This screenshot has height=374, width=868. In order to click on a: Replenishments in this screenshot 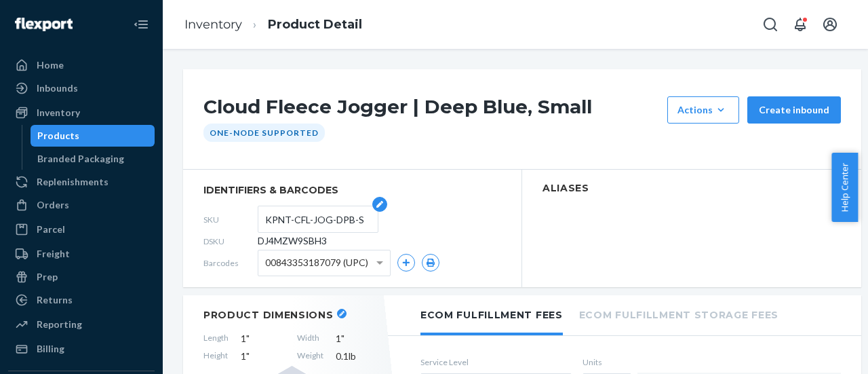, I will do `click(82, 182)`.